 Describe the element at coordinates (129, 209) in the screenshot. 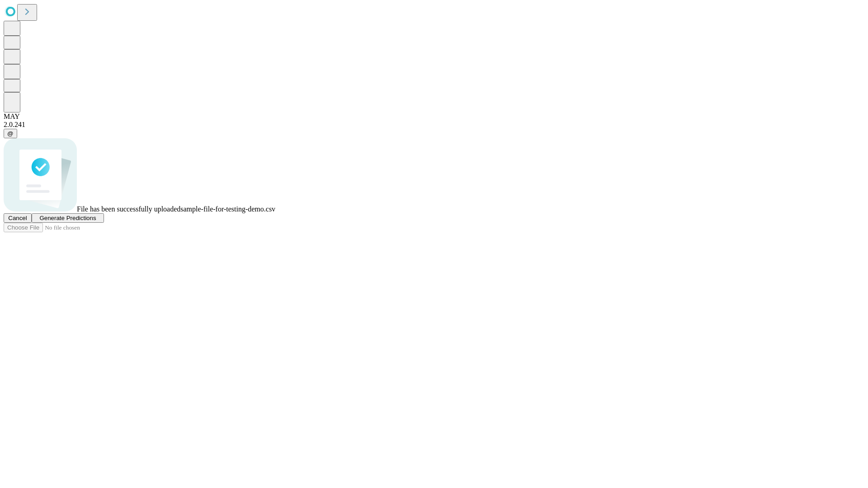

I see `span: File has been successfully uploaded` at that location.